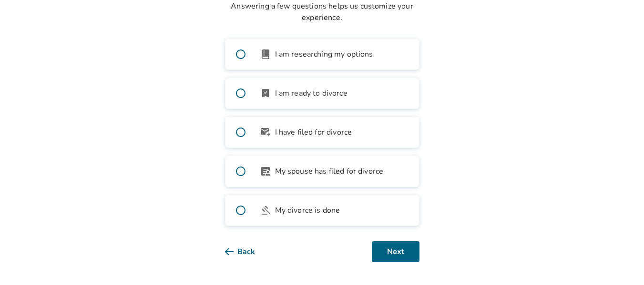 This screenshot has height=285, width=644. Describe the element at coordinates (247, 252) in the screenshot. I see `button: Back` at that location.